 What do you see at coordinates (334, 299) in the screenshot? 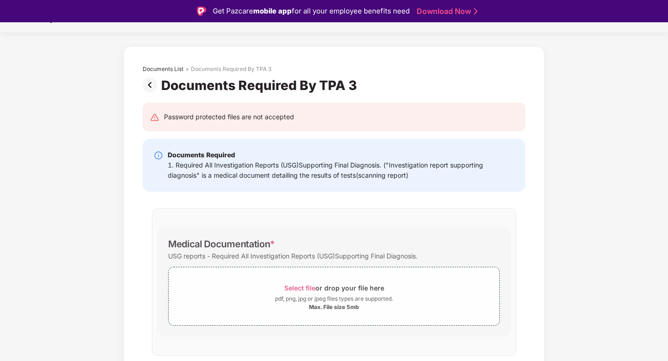
I see `div: pdf, png, jpg or jpeg files types are supported.` at bounding box center [334, 299].